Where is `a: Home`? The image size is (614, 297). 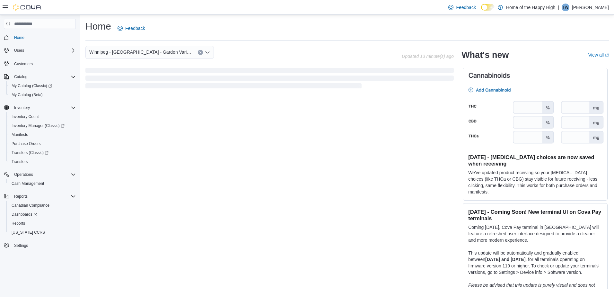
a: Home is located at coordinates (19, 38).